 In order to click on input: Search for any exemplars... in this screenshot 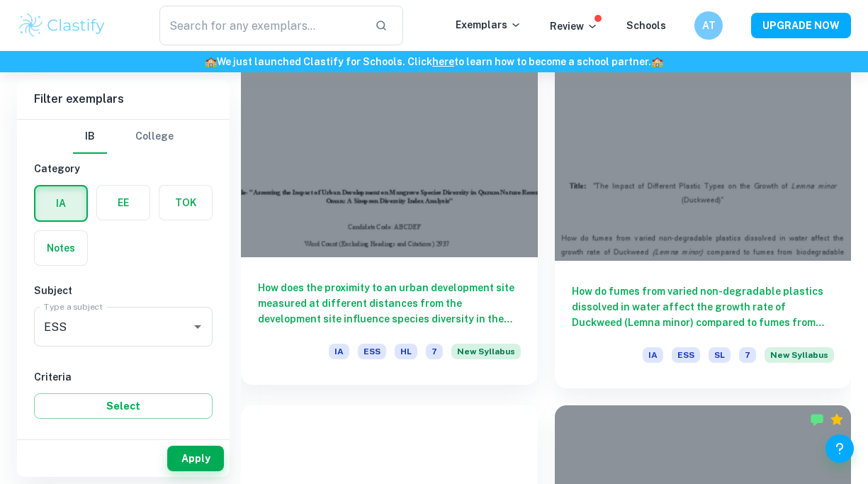, I will do `click(261, 26)`.